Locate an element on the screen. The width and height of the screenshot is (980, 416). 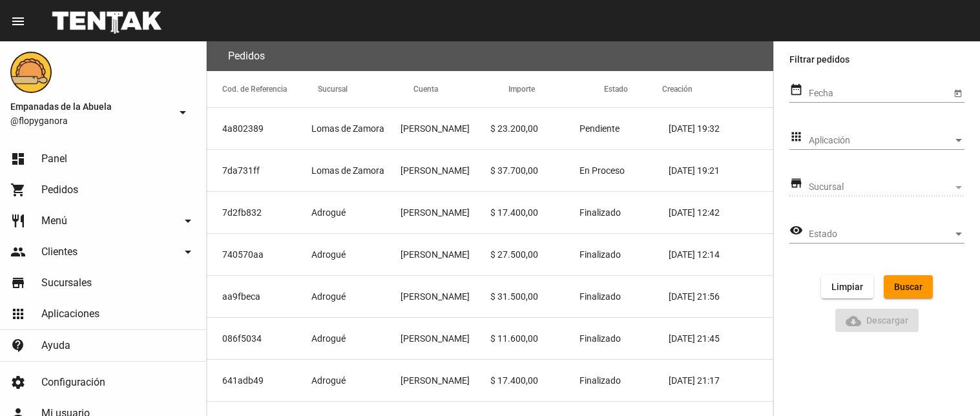
mat-header-cell: Cuenta is located at coordinates (462, 89).